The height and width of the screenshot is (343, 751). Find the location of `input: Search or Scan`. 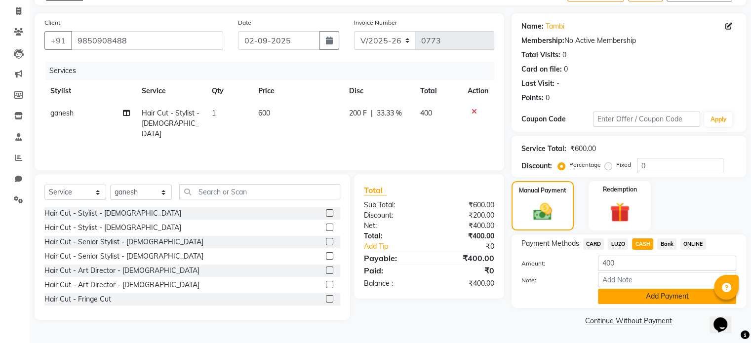

input: Search or Scan is located at coordinates (260, 192).